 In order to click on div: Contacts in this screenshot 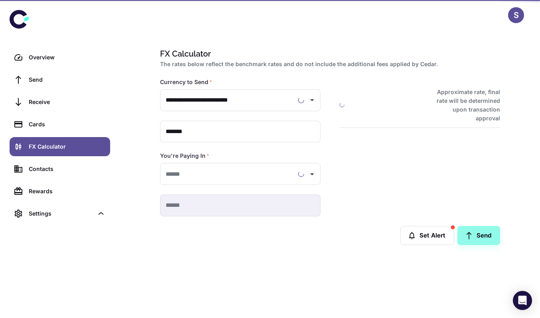, I will do `click(67, 169)`.